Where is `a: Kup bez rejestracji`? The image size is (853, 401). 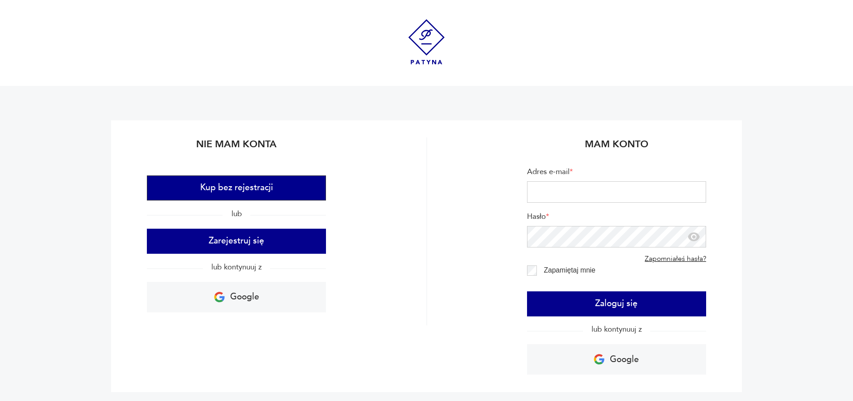 a: Kup bez rejestracji is located at coordinates (236, 188).